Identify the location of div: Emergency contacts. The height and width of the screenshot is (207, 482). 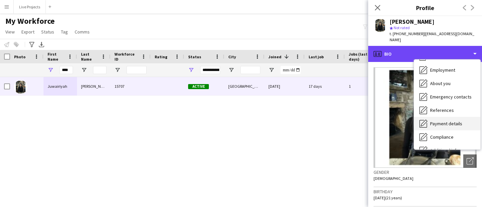
(448, 97).